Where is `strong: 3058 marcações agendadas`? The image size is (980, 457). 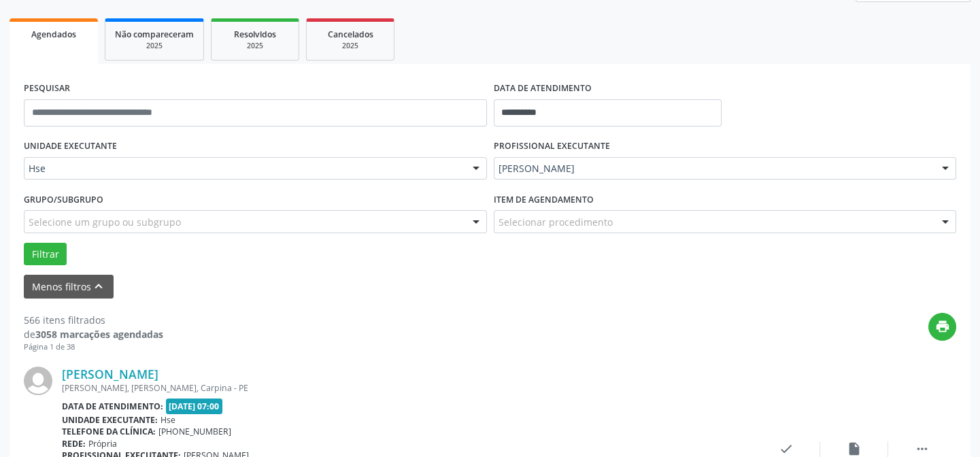
strong: 3058 marcações agendadas is located at coordinates (99, 334).